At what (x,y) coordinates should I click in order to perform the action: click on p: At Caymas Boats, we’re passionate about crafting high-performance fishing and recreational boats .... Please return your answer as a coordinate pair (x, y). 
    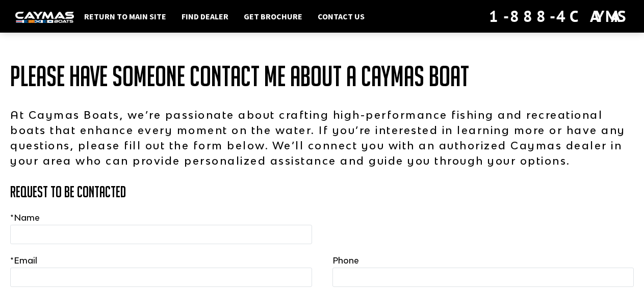
    Looking at the image, I should click on (322, 137).